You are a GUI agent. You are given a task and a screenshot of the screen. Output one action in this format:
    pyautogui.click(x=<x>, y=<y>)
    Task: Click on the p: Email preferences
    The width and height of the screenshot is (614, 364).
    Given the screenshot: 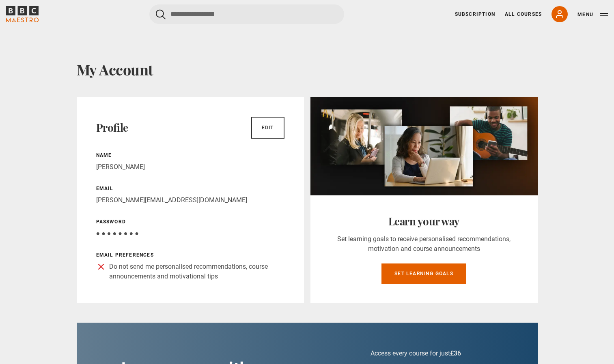 What is the action you would take?
    pyautogui.click(x=190, y=255)
    